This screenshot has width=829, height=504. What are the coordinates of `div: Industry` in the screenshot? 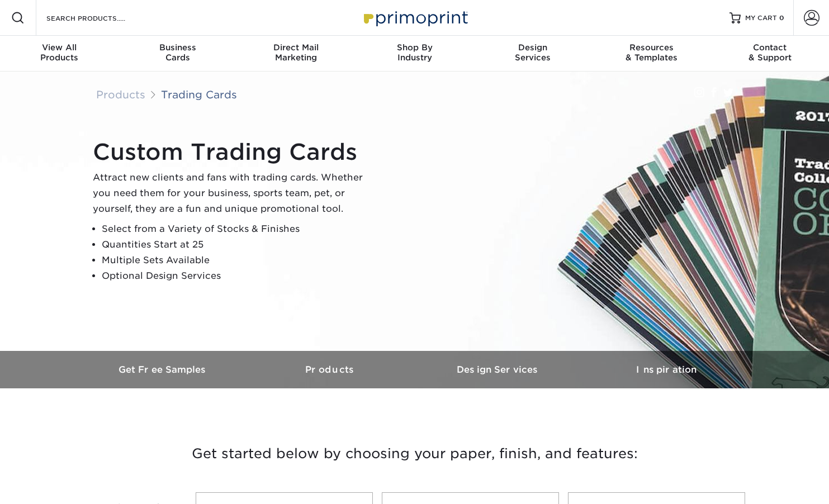 It's located at (415, 52).